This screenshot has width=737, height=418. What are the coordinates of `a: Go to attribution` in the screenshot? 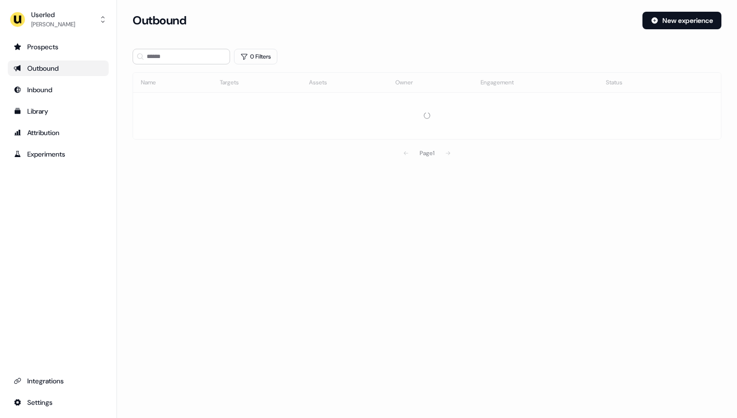 It's located at (58, 133).